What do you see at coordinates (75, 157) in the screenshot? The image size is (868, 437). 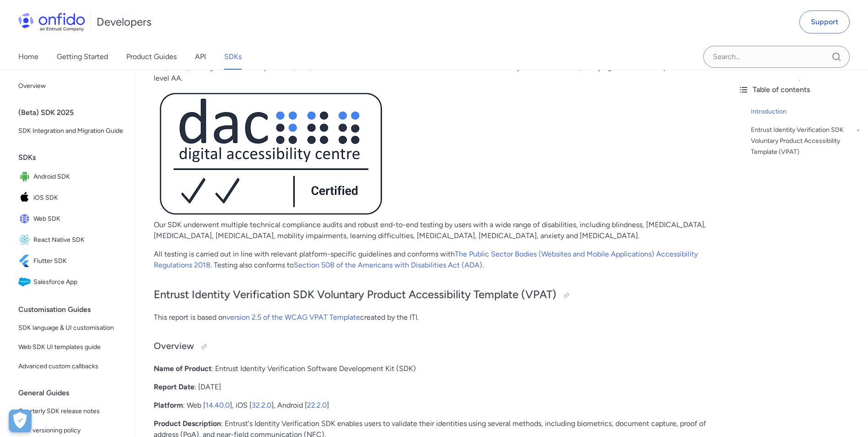 I see `div: SDKs` at bounding box center [75, 157].